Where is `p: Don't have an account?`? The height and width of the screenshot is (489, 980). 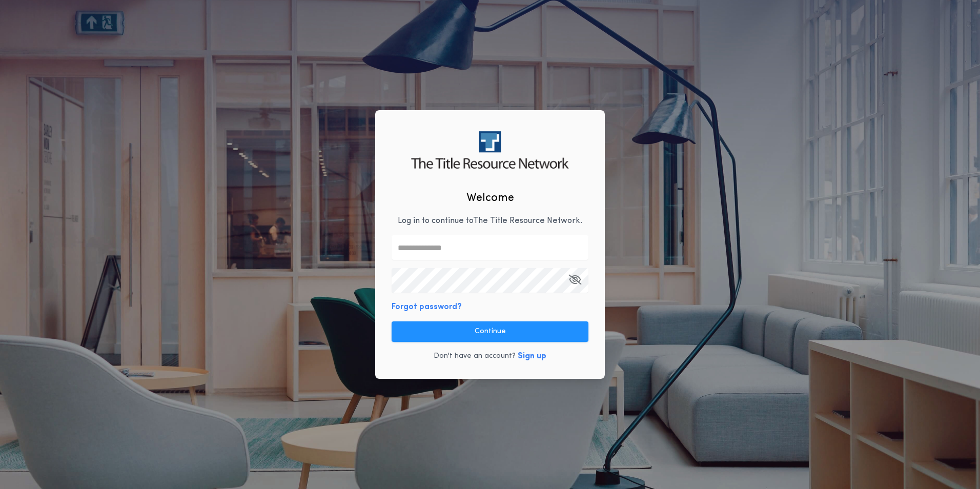 p: Don't have an account? is located at coordinates (474, 357).